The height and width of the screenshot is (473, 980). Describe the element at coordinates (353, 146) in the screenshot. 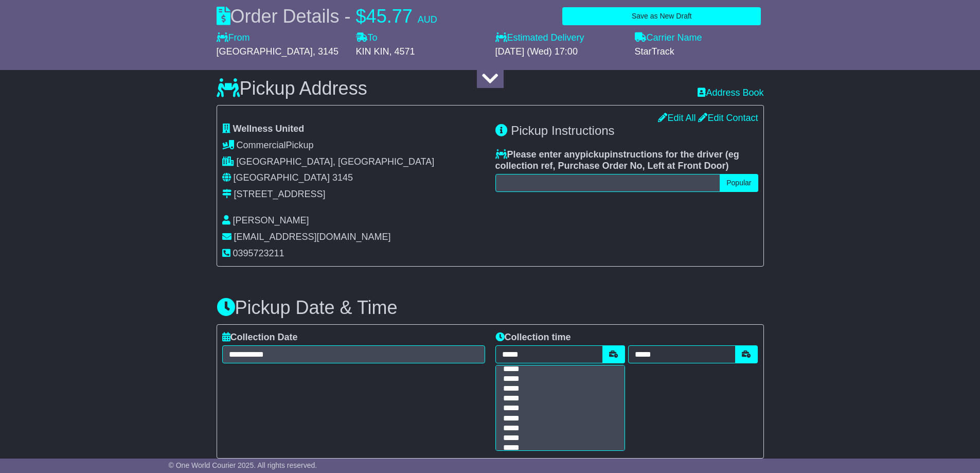

I see `div: Pickup` at that location.